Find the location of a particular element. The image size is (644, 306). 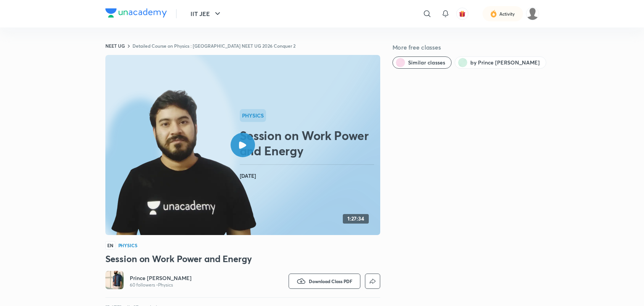

img: Avatar is located at coordinates (115, 280).